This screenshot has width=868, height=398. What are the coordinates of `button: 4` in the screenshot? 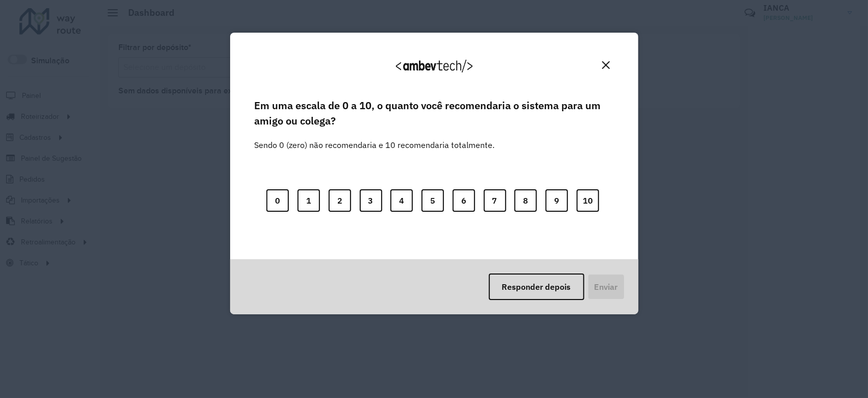 It's located at (402, 201).